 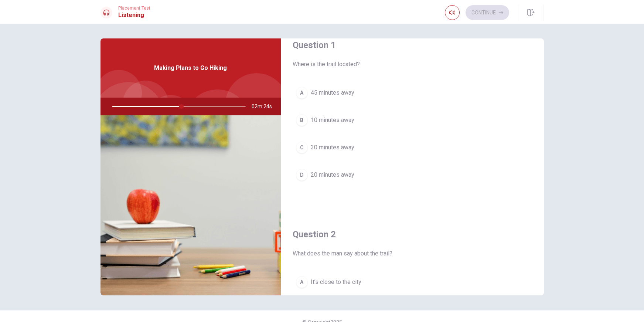 What do you see at coordinates (191, 205) in the screenshot?
I see `img: Making Plans to Go Hiking` at bounding box center [191, 205].